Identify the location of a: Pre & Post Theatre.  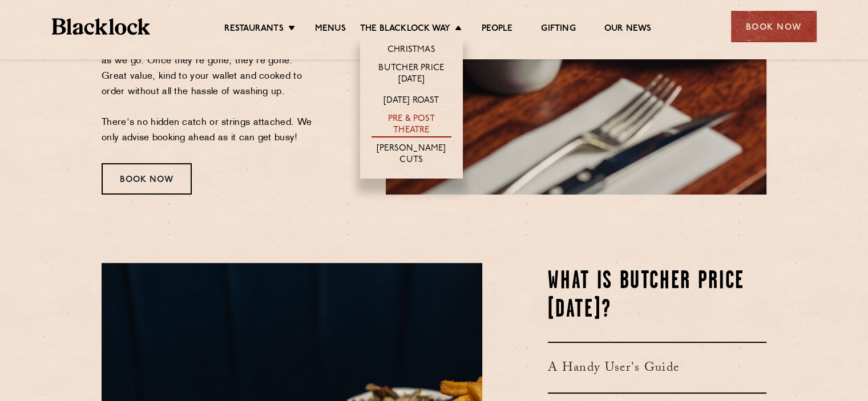
(412, 125).